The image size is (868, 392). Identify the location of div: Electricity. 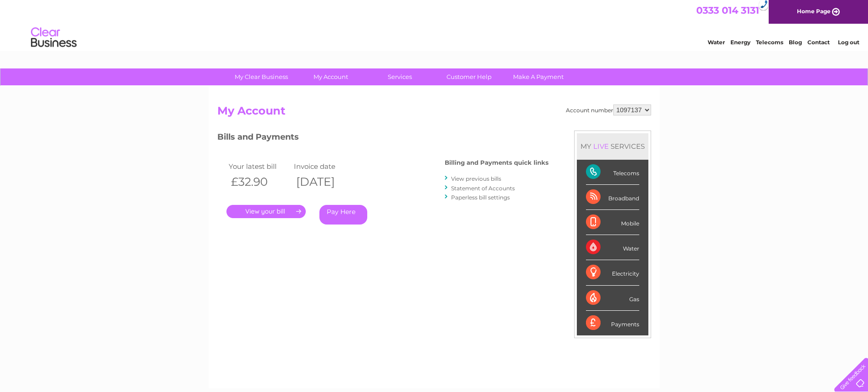
(613, 272).